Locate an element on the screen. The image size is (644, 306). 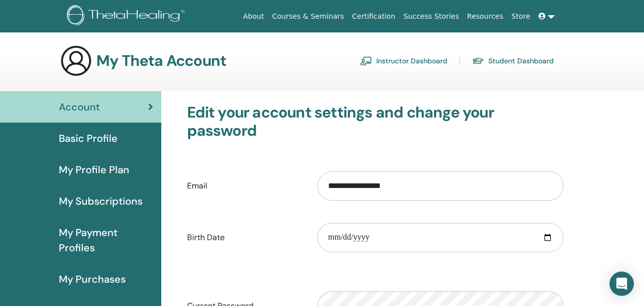
span: My Purchases is located at coordinates (93, 279).